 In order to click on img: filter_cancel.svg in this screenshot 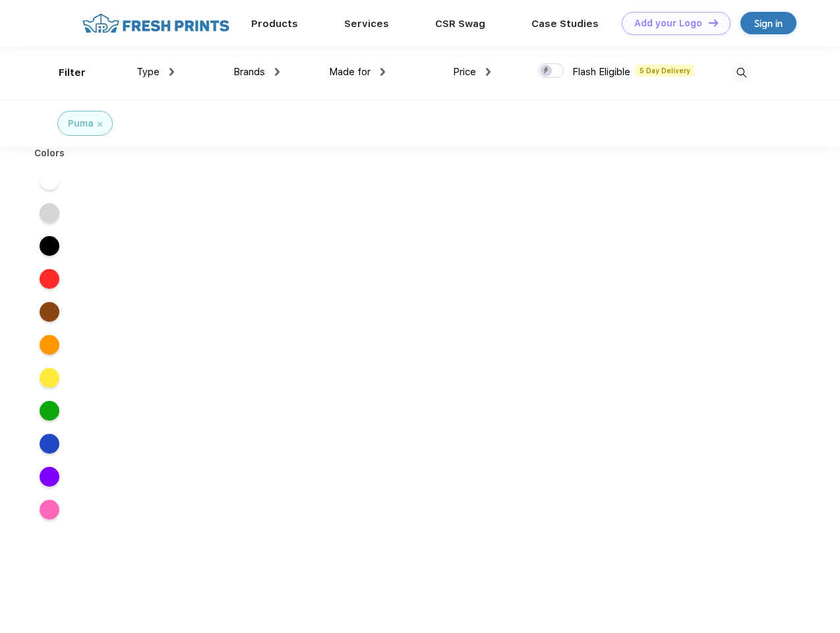, I will do `click(99, 124)`.